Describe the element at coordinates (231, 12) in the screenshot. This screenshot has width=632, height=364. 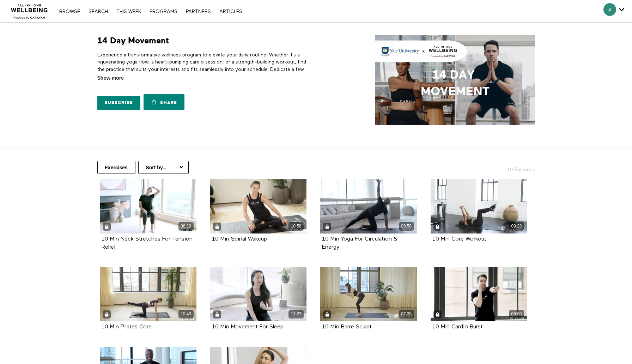
I see `a: ARTICLES` at that location.